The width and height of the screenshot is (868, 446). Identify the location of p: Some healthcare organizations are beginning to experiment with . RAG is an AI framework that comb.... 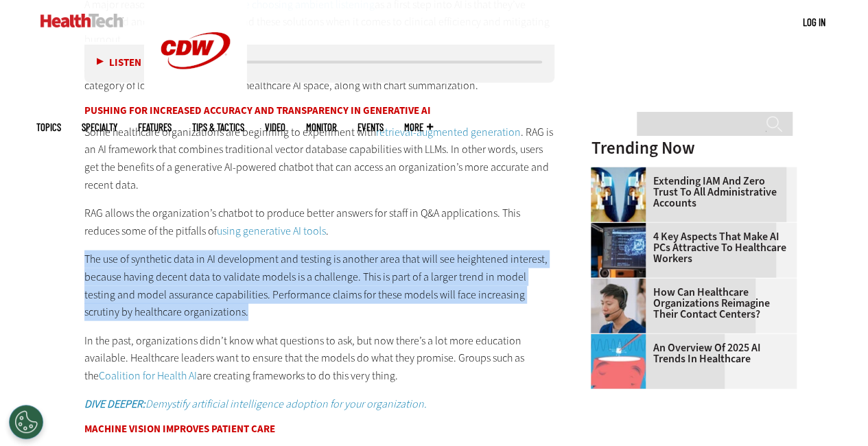
(320, 158).